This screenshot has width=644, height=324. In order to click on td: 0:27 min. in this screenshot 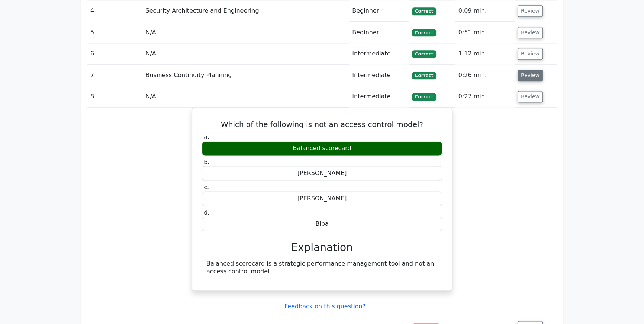, I will do `click(485, 96)`.